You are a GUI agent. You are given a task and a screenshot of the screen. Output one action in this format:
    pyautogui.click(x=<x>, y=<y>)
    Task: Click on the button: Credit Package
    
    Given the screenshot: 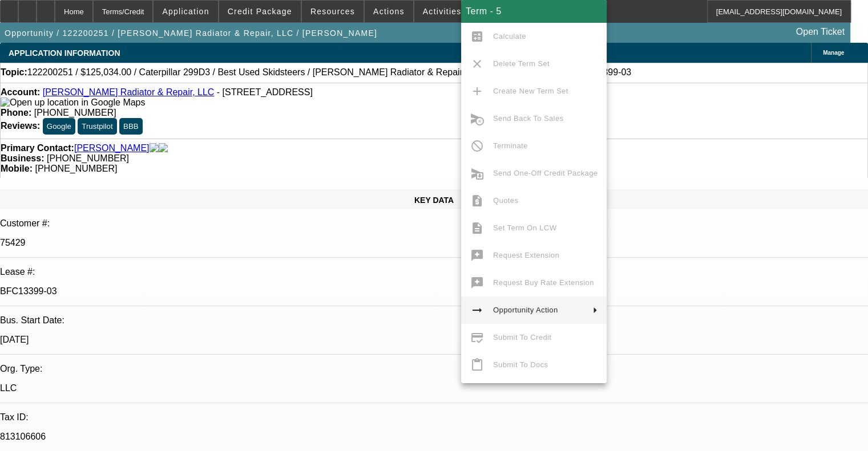 What is the action you would take?
    pyautogui.click(x=260, y=12)
    